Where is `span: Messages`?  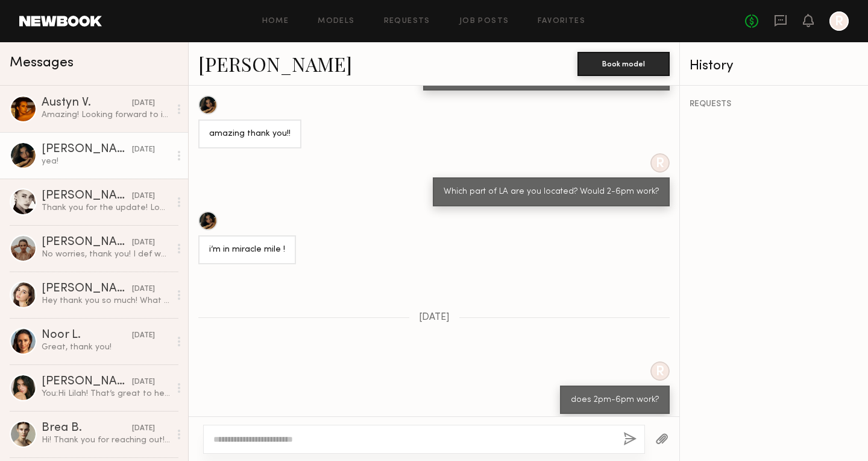 span: Messages is located at coordinates (41, 63).